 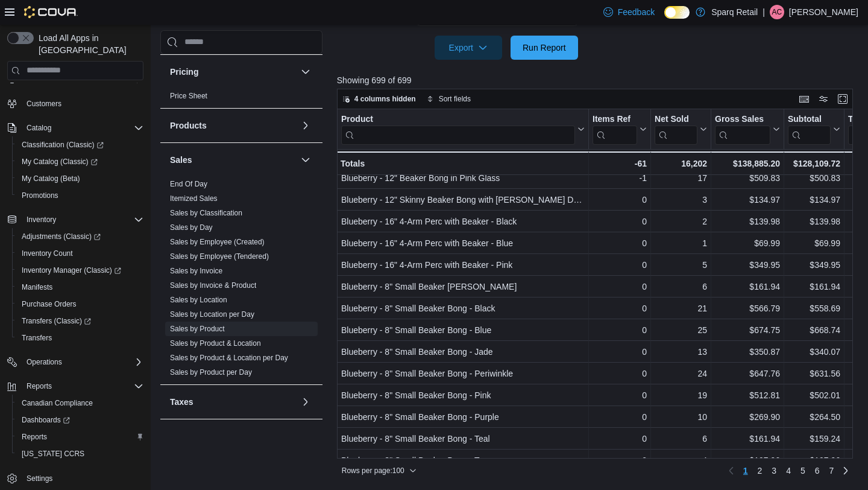 What do you see at coordinates (306, 402) in the screenshot?
I see `button: Taxes` at bounding box center [306, 402].